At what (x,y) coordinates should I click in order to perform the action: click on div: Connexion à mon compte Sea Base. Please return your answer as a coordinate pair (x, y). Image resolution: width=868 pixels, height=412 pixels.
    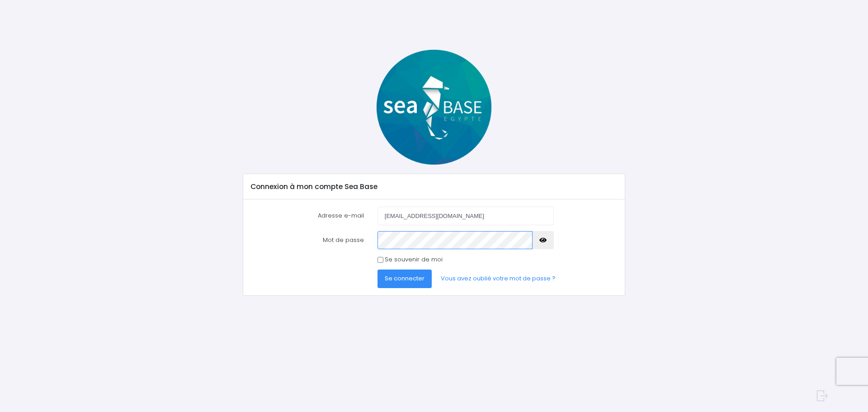
    Looking at the image, I should click on (434, 187).